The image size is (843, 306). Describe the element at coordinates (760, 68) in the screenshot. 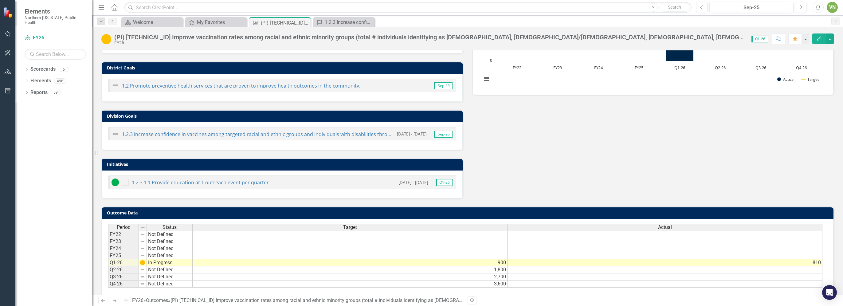

I see `text: Q3-26` at that location.